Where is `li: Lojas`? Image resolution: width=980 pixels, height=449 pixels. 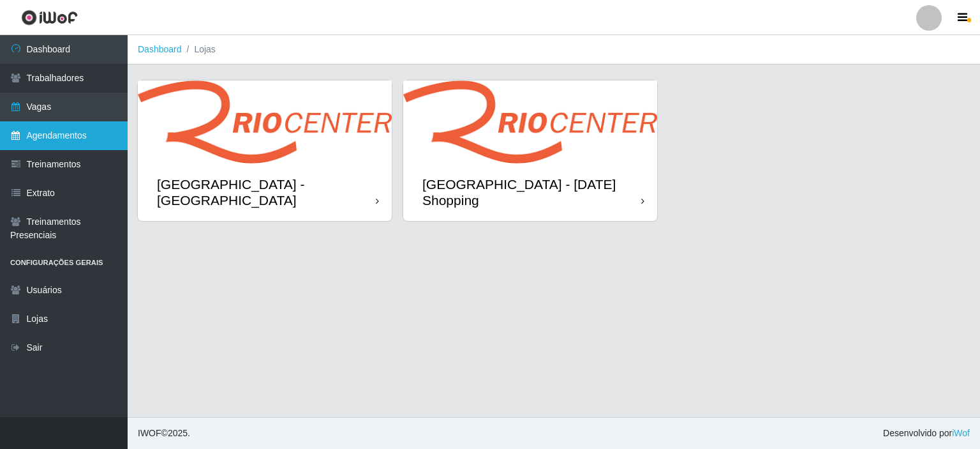 li: Lojas is located at coordinates (199, 49).